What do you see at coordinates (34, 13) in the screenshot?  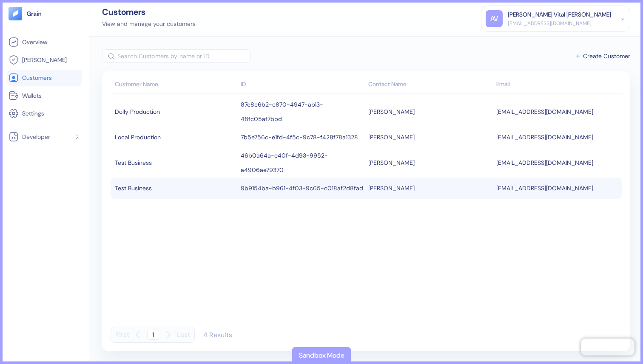 I see `img: logo` at bounding box center [34, 13].